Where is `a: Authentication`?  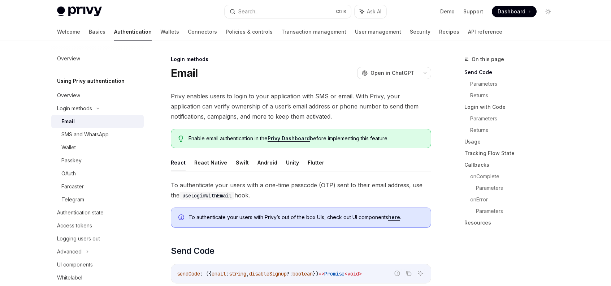 a: Authentication is located at coordinates (133, 32).